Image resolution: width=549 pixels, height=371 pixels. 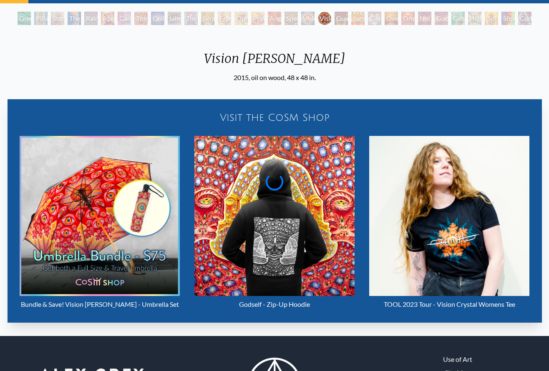 I want to click on div: Angel Skin, so click(x=274, y=18).